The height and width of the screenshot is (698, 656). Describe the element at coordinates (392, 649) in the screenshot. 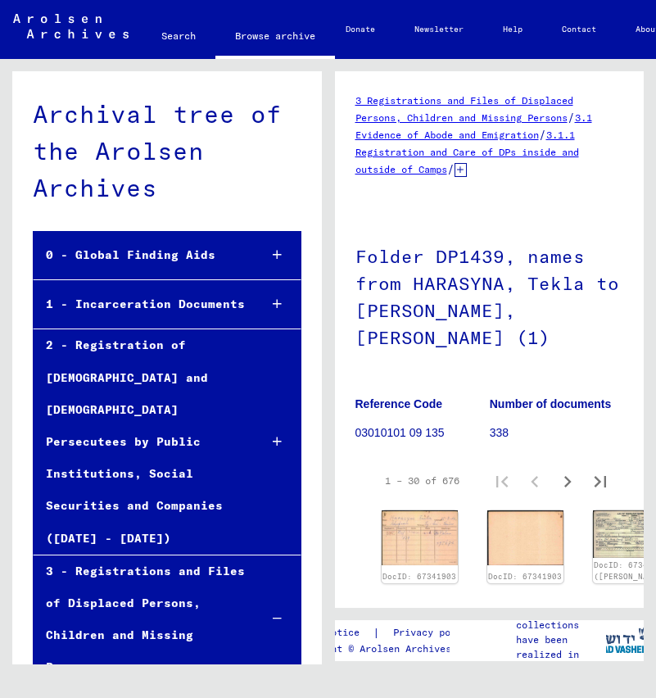

I see `p: Copyright © Arolsen Archives, 2021` at that location.